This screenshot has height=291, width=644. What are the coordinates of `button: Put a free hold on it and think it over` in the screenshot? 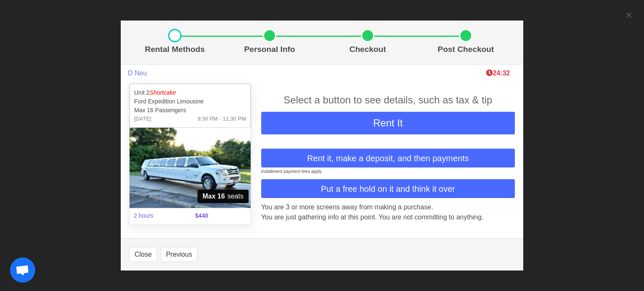 It's located at (388, 188).